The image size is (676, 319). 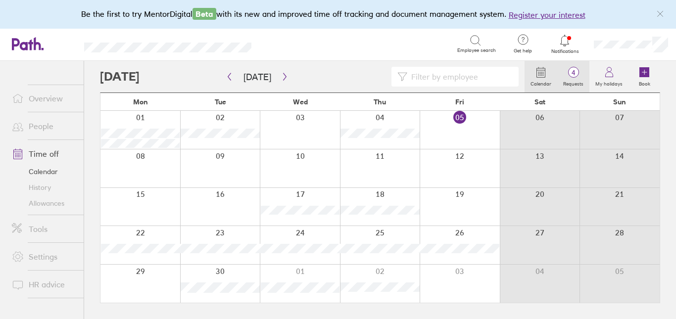 What do you see at coordinates (573, 83) in the screenshot?
I see `label: Requests` at bounding box center [573, 83].